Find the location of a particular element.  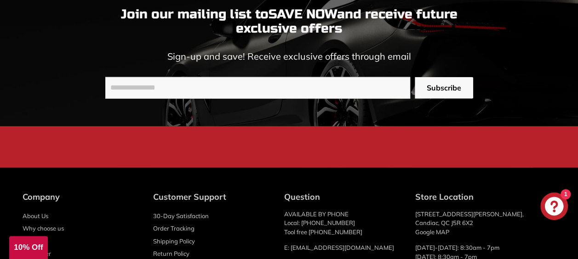

span: Subscribe is located at coordinates (444, 88).